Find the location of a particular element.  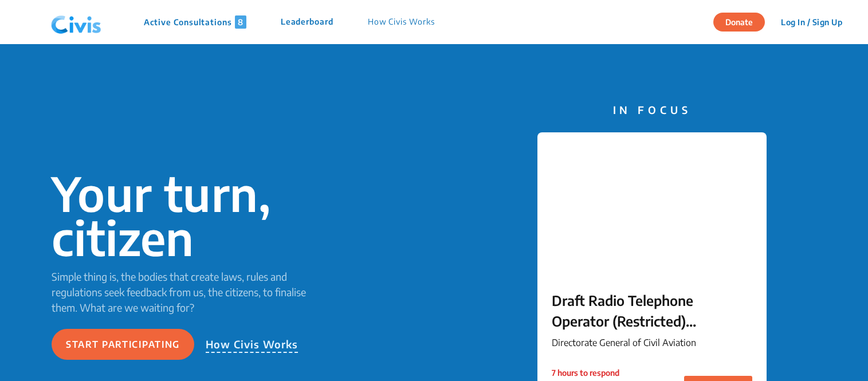

p: Active Consultations is located at coordinates (195, 22).